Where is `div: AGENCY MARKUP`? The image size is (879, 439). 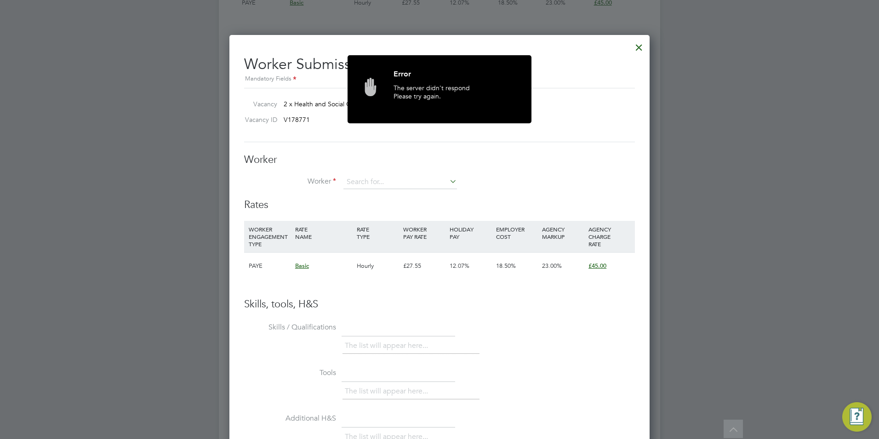
div: AGENCY MARKUP is located at coordinates (563, 233).